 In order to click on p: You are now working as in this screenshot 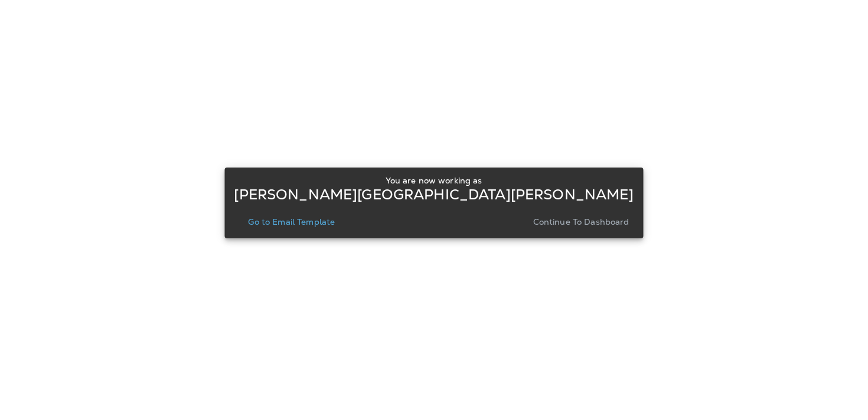, I will do `click(434, 180)`.